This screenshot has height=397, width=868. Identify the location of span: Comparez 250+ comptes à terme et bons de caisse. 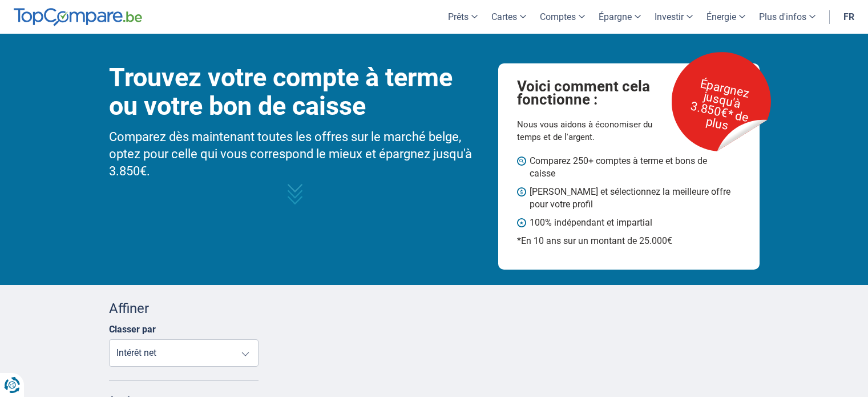
(630, 167).